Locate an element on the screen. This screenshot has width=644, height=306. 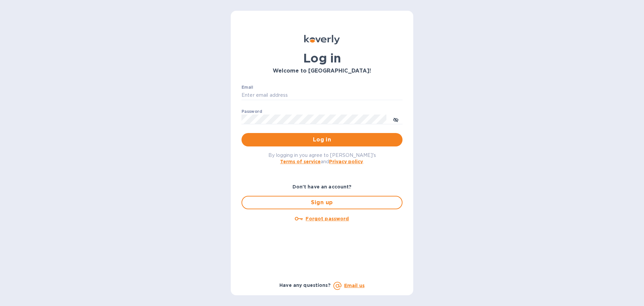
label: Password is located at coordinates (252, 112).